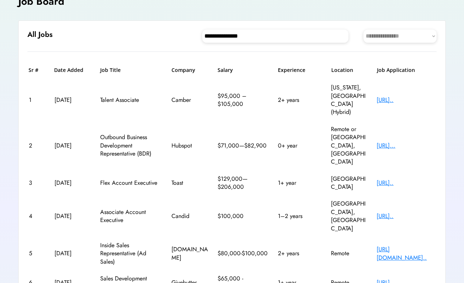 The image size is (464, 283). I want to click on div: Outbound Business Development Representative (BDR), so click(131, 145).